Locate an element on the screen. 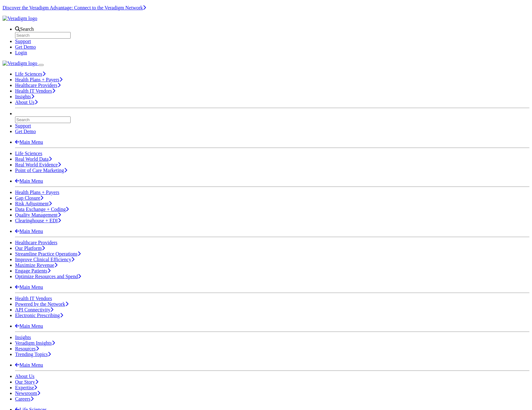 The width and height of the screenshot is (532, 410). a: Real World Evidence is located at coordinates (38, 165).